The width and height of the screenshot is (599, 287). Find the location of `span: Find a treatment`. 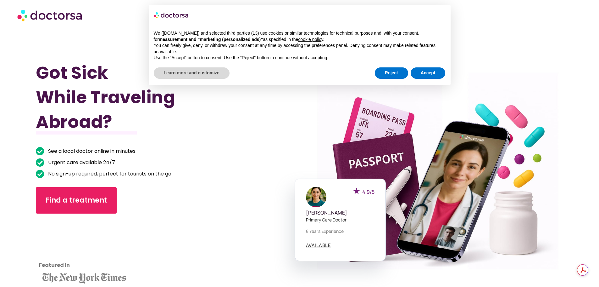

span: Find a treatment is located at coordinates (76, 200).